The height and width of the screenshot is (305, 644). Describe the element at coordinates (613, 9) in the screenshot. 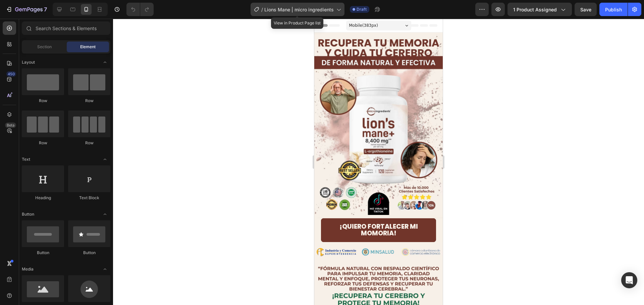

I see `button: Publish` at that location.